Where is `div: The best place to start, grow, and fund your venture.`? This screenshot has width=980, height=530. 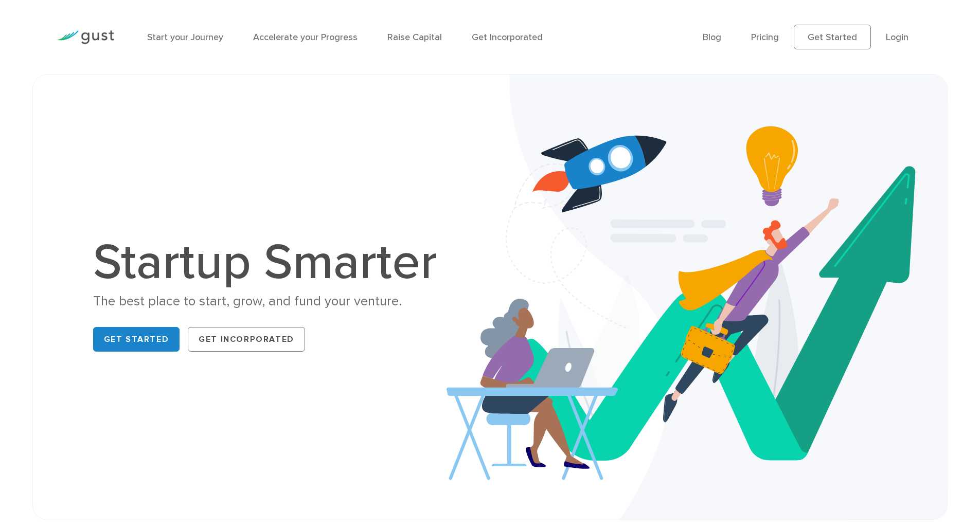
div: The best place to start, grow, and fund your venture. is located at coordinates (271, 301).